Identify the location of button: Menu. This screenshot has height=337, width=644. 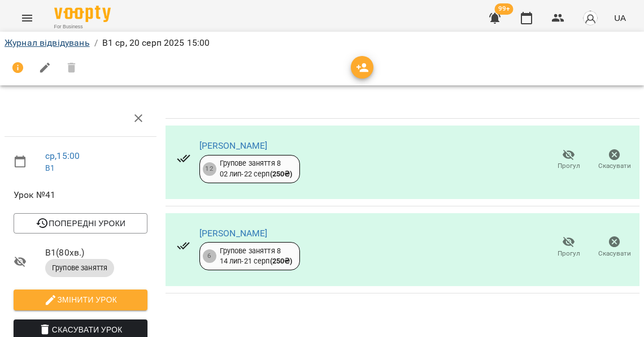
(27, 18).